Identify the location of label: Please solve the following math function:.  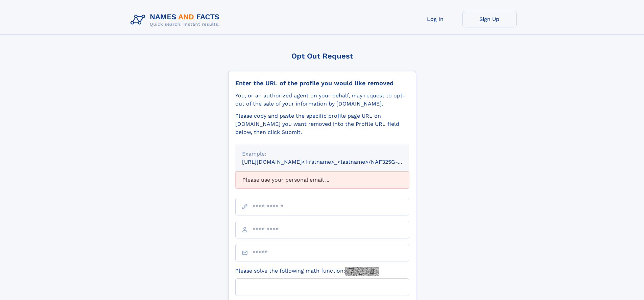
(307, 271).